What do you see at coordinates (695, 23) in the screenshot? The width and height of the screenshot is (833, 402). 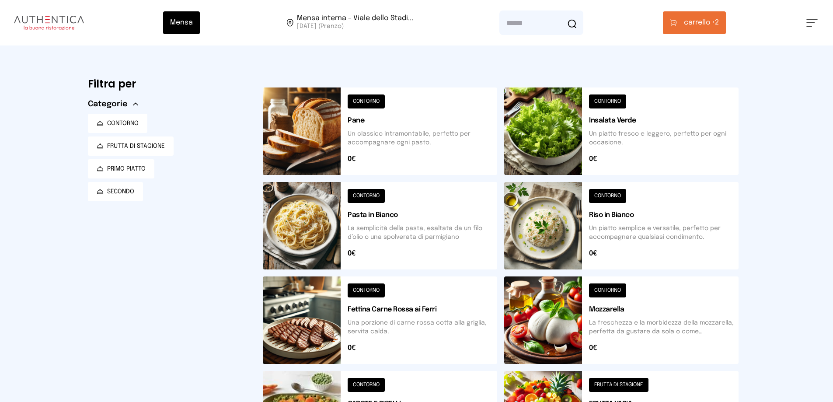 I see `button: carrello •2` at bounding box center [695, 23].